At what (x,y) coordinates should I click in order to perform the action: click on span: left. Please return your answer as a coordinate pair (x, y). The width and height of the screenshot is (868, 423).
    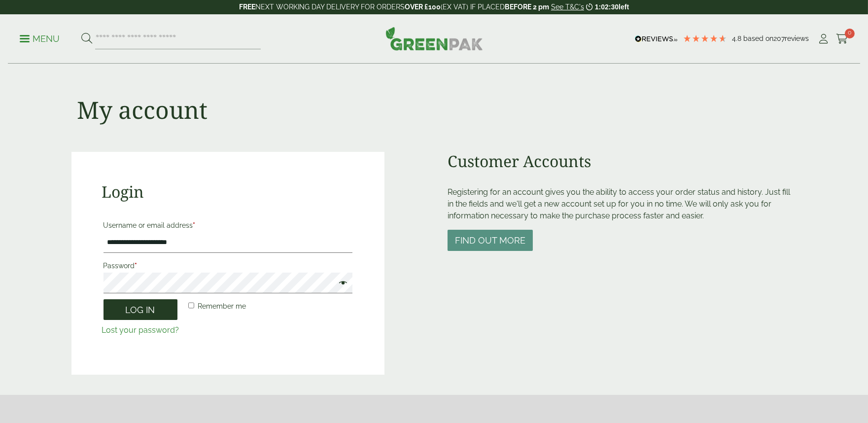
    Looking at the image, I should click on (623, 7).